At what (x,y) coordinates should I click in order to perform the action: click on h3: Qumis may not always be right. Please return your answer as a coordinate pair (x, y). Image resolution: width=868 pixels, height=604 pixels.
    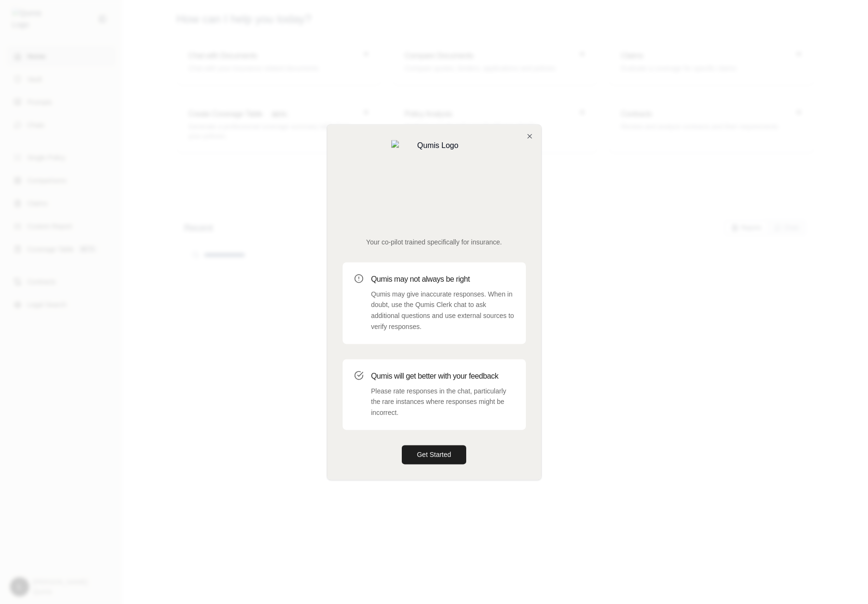
    Looking at the image, I should click on (443, 279).